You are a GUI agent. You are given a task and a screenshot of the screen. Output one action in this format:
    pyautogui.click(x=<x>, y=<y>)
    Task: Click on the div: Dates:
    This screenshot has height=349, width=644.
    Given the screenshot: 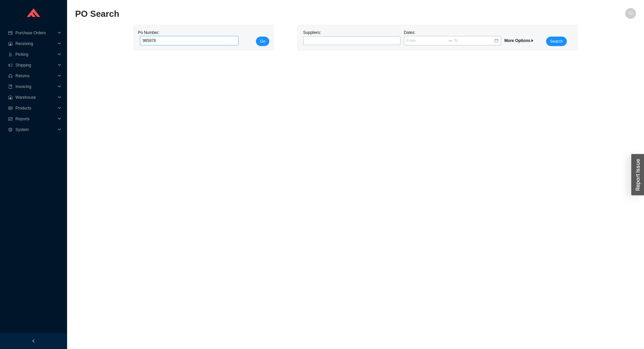 What is the action you would take?
    pyautogui.click(x=453, y=38)
    